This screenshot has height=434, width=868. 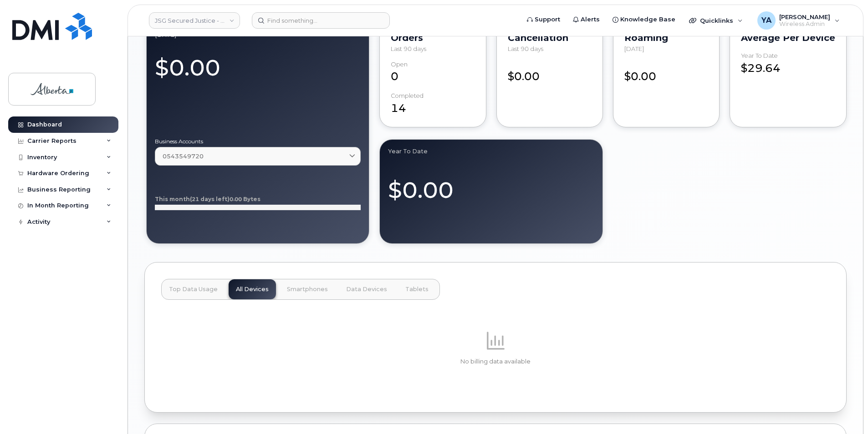 What do you see at coordinates (245, 199) in the screenshot?
I see `tspan: 0.00 Bytes` at bounding box center [245, 199].